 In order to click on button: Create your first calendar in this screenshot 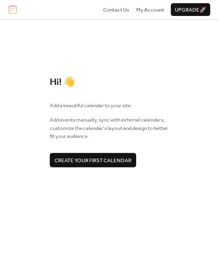, I will do `click(93, 160)`.